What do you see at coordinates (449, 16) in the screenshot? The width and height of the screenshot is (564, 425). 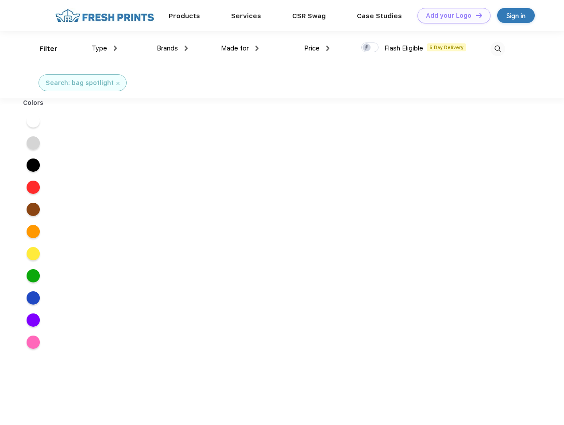 I see `div: Add your Logo` at bounding box center [449, 16].